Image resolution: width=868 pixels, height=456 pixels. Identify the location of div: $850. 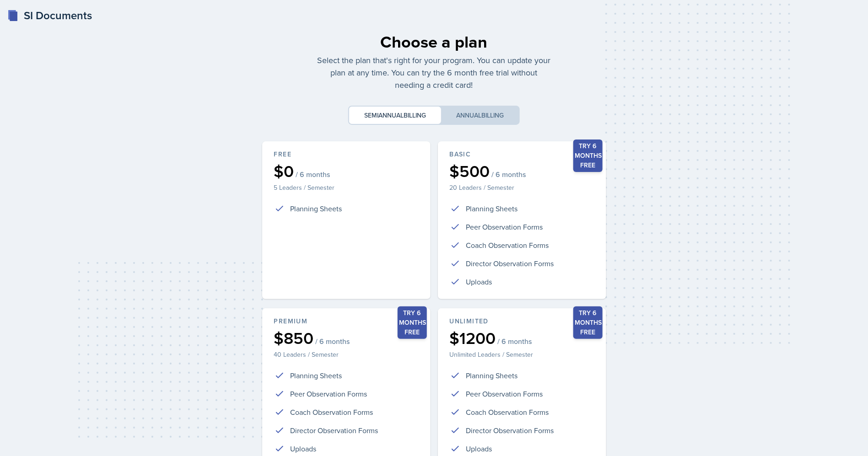
(346, 338).